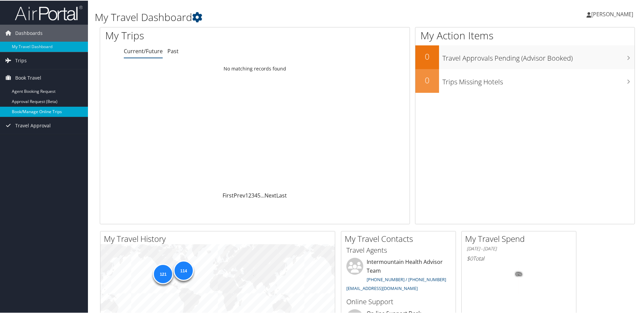 This screenshot has height=313, width=644. I want to click on span: $0, so click(469, 258).